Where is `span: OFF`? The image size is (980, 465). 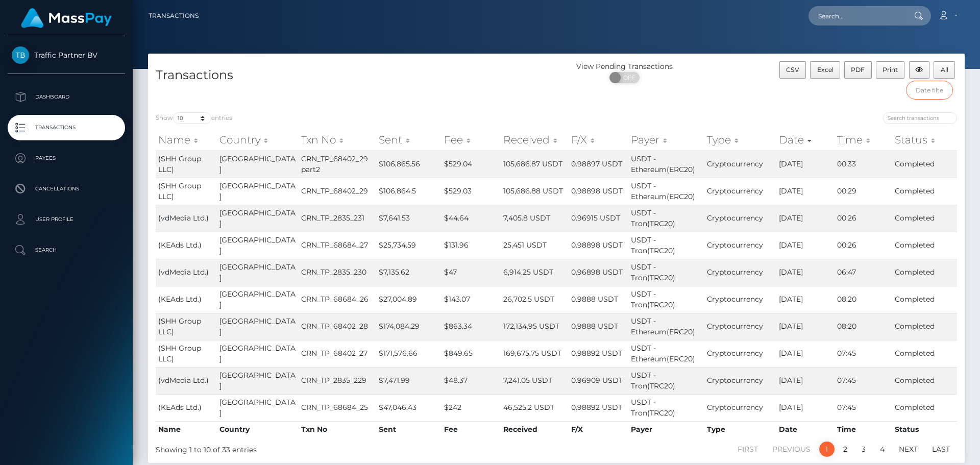 span: OFF is located at coordinates (628, 77).